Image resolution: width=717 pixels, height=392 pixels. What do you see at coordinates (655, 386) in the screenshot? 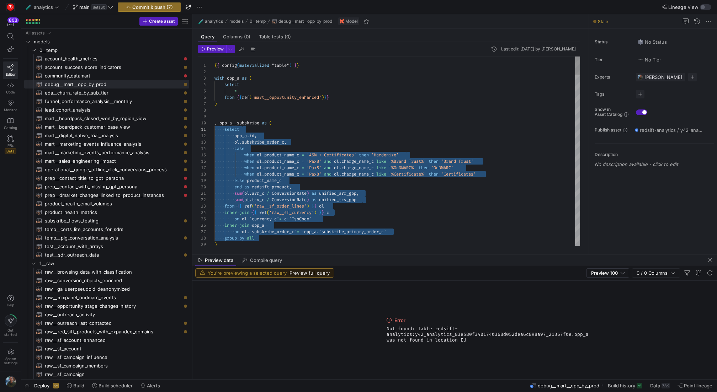
I see `span: Data` at bounding box center [655, 386].